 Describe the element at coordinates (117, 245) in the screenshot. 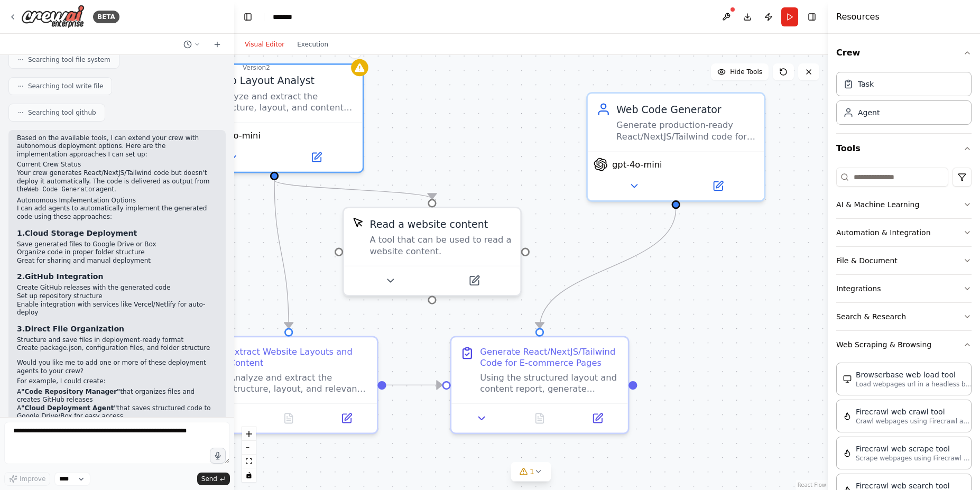

I see `li: Save generated files to Google Drive or Box` at that location.